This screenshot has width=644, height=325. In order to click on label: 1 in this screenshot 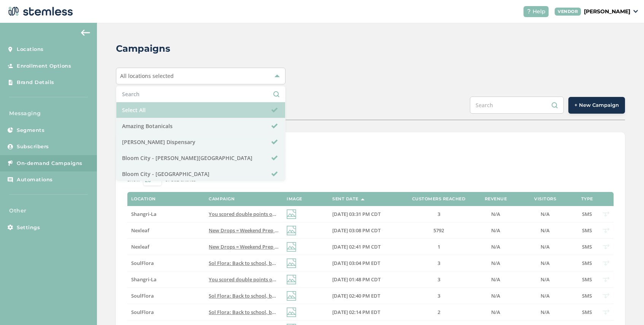, I will do `click(438, 247)`.